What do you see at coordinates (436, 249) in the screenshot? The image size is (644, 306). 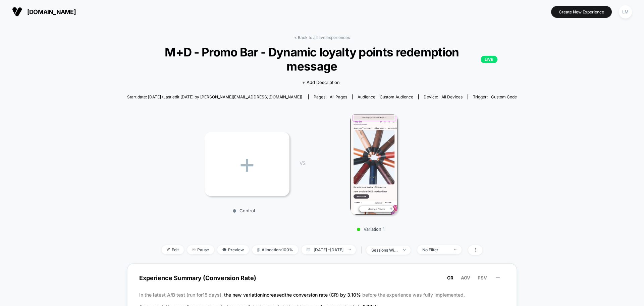 I see `div: No Filter` at bounding box center [436, 249].